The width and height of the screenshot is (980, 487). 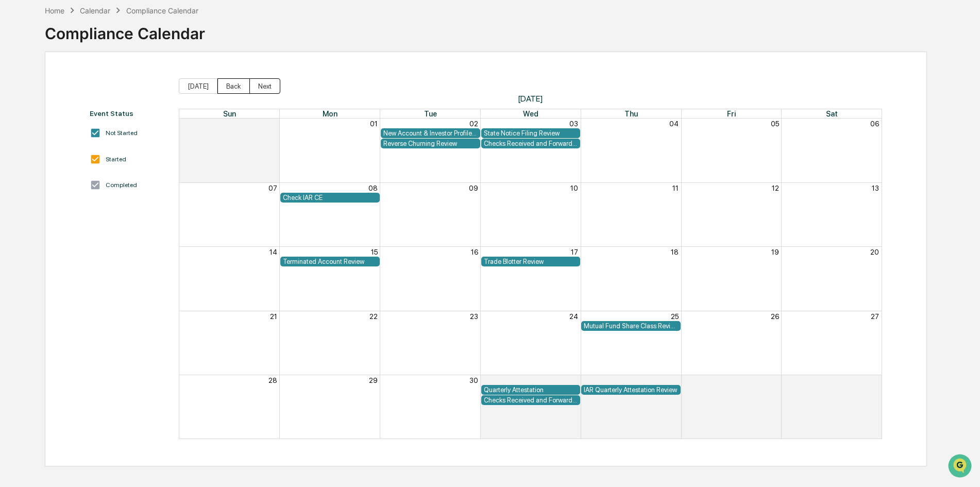 What do you see at coordinates (42, 154) in the screenshot?
I see `span: Data Lookup` at bounding box center [42, 154].